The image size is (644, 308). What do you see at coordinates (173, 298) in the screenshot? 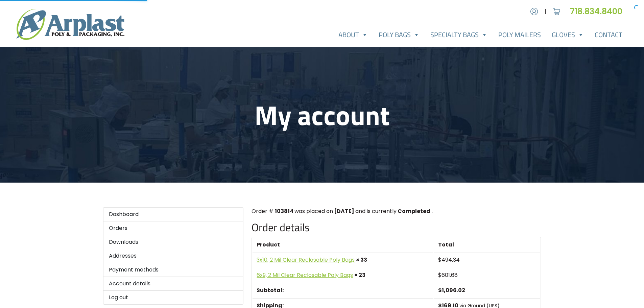
I see `a: Log out` at bounding box center [173, 298].